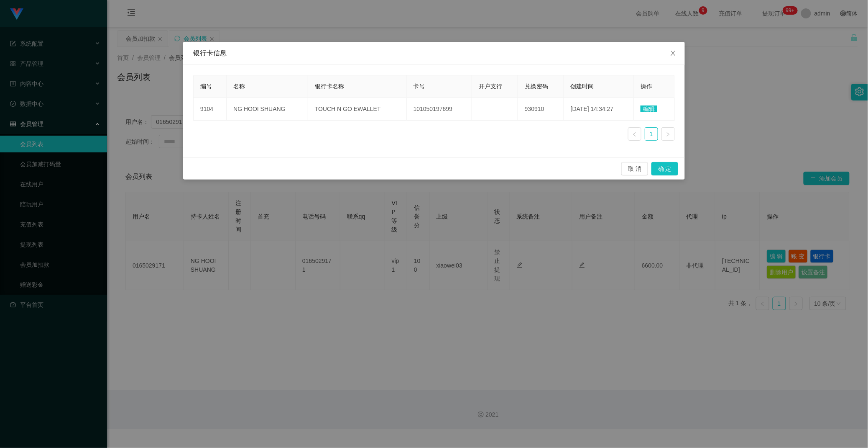 This screenshot has width=868, height=448. I want to click on span: 编辑, so click(649, 109).